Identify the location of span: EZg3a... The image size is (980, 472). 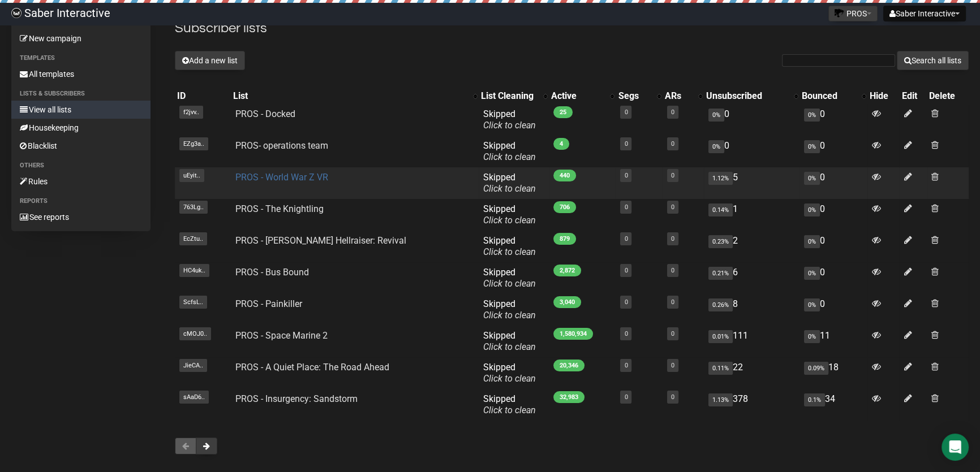
(193, 144).